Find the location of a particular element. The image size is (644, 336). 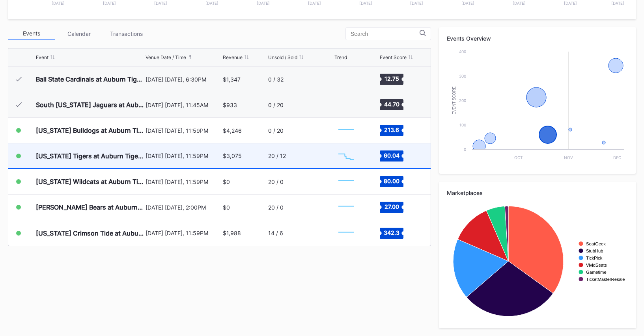

div: Marketplaces is located at coordinates (538, 192).